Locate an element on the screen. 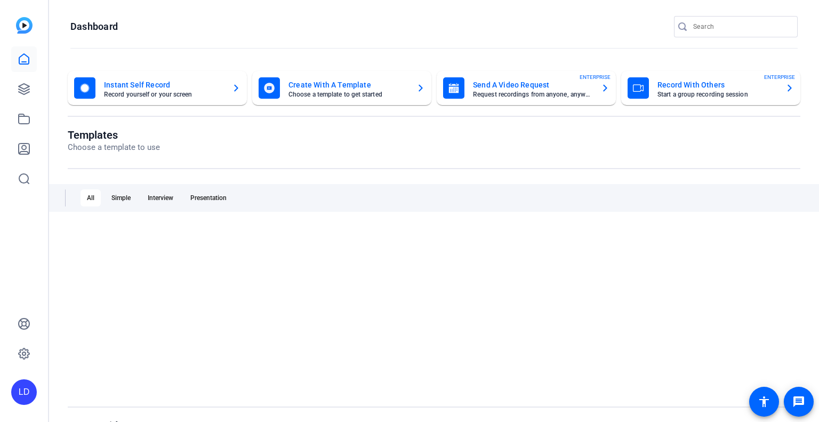  button: Create With A TemplateChoose a template to get started is located at coordinates (342, 88).